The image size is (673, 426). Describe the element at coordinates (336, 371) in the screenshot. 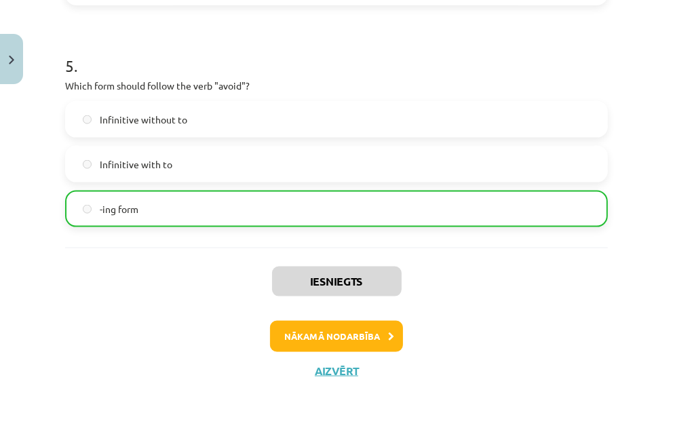

I see `button: Aizvērt` at that location.